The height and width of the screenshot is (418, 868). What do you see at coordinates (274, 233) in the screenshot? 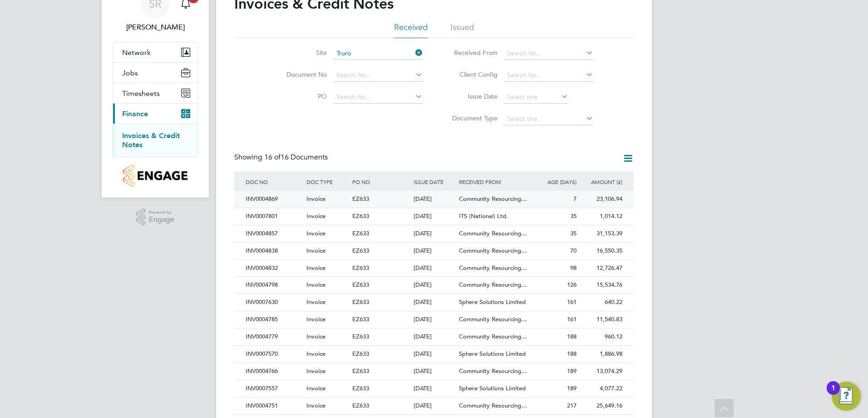
I see `div: INV0004857` at bounding box center [274, 233].